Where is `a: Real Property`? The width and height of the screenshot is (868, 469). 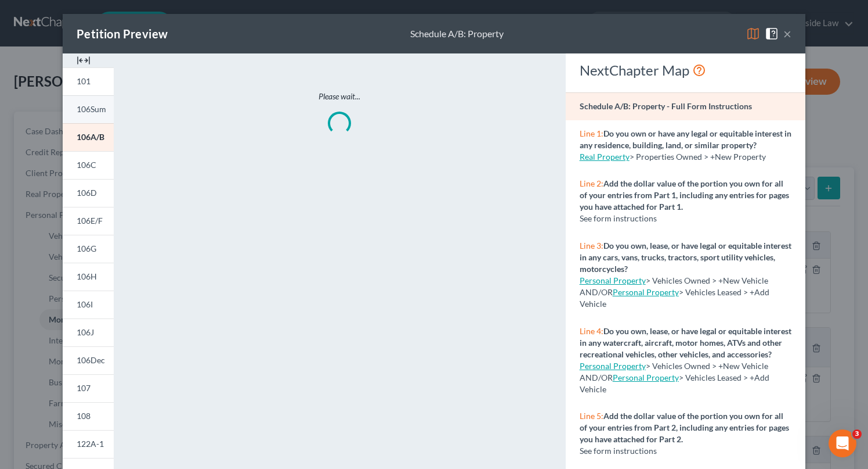
a: Real Property is located at coordinates (605, 156).